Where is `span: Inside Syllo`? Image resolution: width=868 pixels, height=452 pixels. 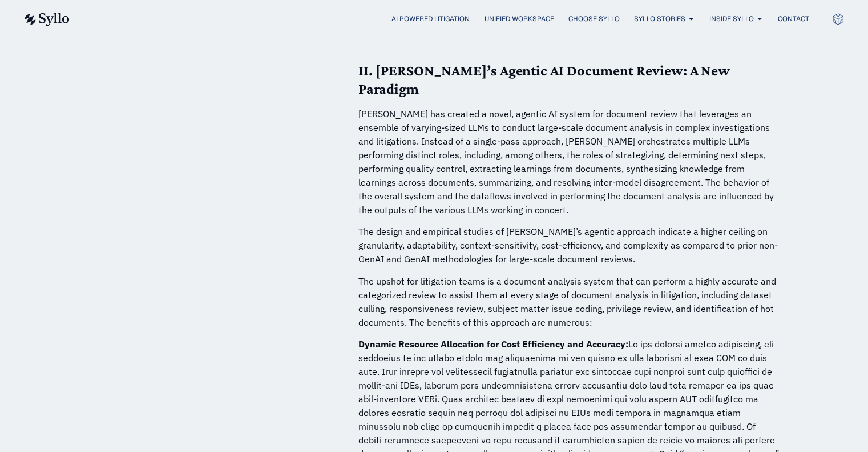
span: Inside Syllo is located at coordinates (731, 19).